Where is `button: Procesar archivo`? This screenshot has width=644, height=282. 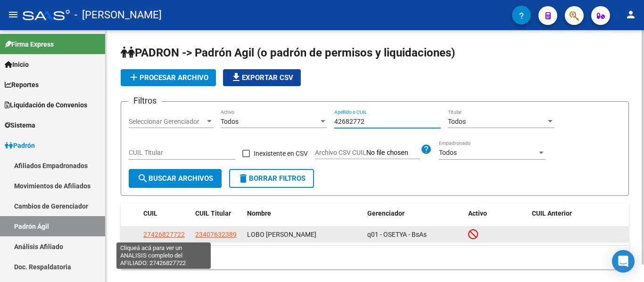
button: Procesar archivo is located at coordinates (168, 78).